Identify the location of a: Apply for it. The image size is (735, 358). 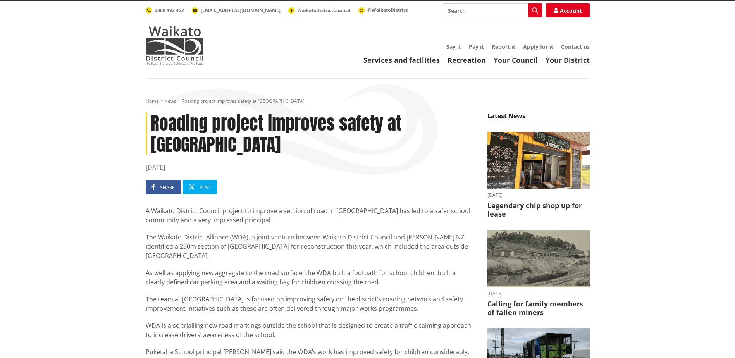
(538, 46).